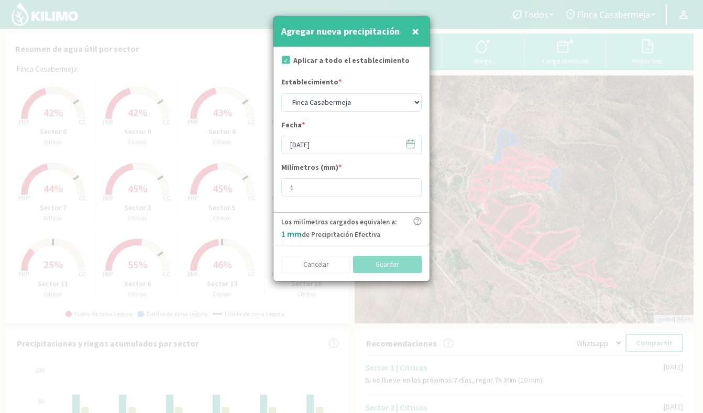 The height and width of the screenshot is (413, 703). Describe the element at coordinates (311, 83) in the screenshot. I see `label: Establecimiento` at that location.